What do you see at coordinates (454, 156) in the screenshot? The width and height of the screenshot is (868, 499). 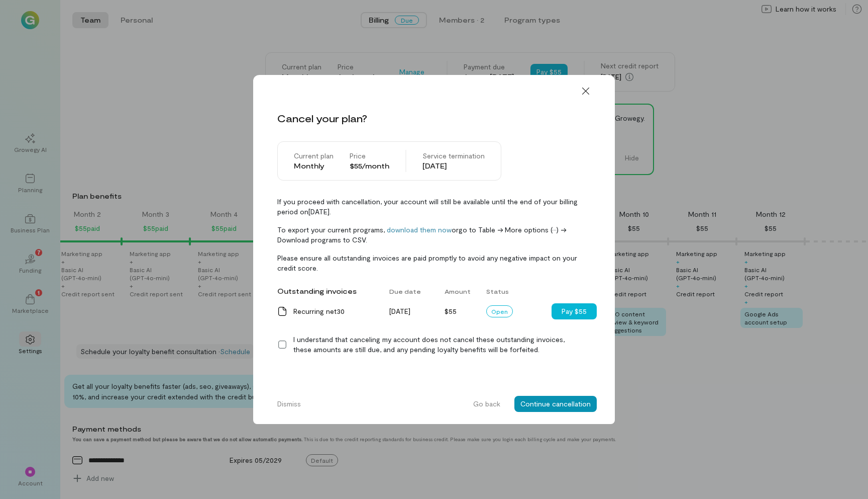 I see `div: Service termination` at bounding box center [454, 156].